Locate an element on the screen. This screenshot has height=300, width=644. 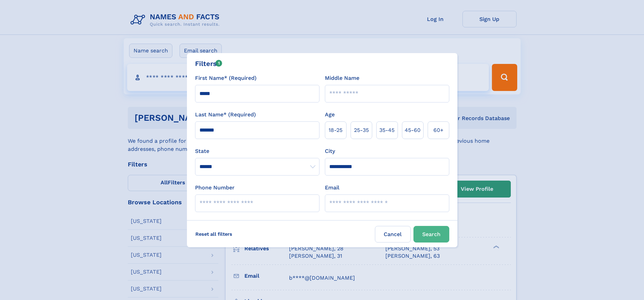
label: Reset all filters is located at coordinates (214, 234).